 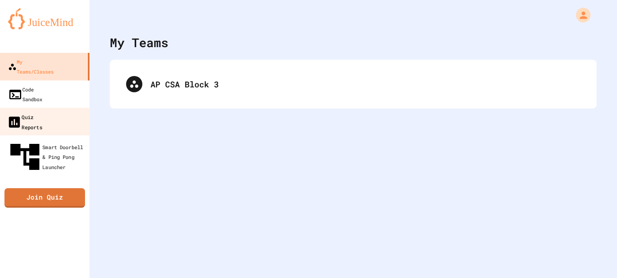 I want to click on div: My Teams/Classes, so click(x=31, y=67).